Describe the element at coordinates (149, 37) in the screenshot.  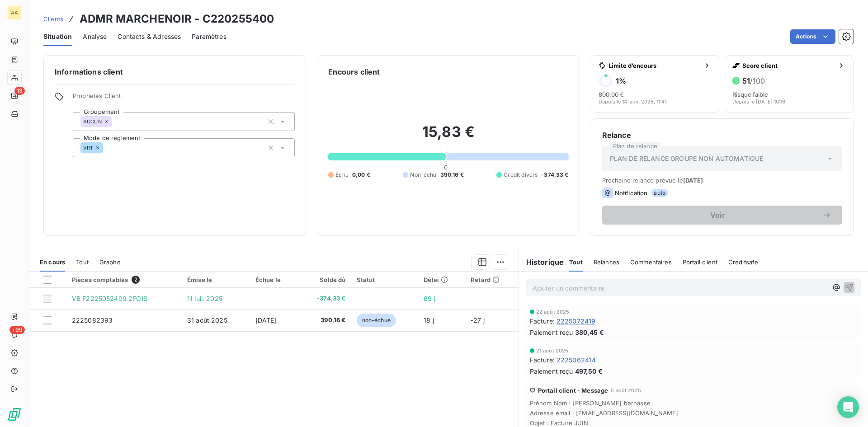
I see `span: Contacts & Adresses` at that location.